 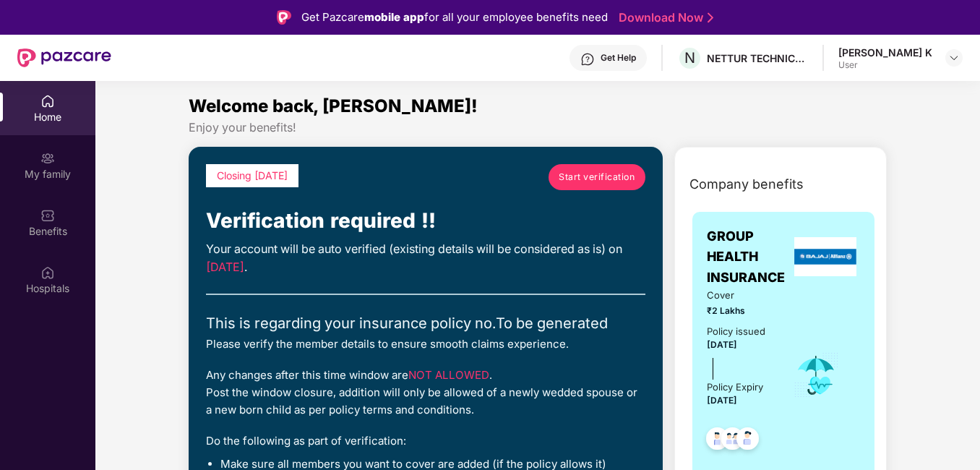 I want to click on a: Start verification, so click(x=596, y=177).